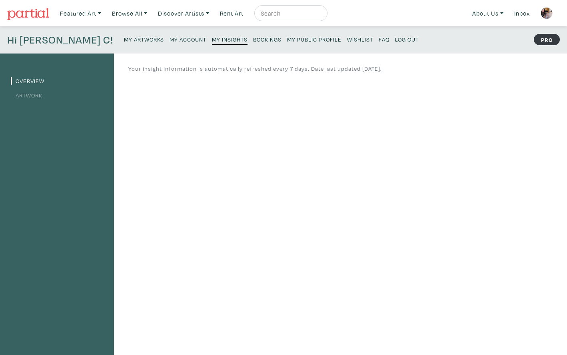 The width and height of the screenshot is (567, 355). I want to click on small: My Account, so click(188, 39).